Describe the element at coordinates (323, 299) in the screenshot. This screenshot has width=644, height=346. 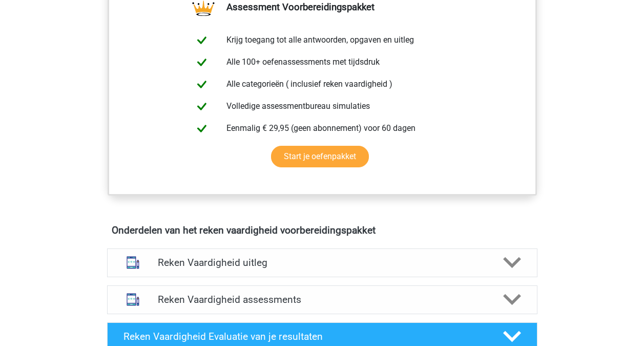
I see `h4: Reken Vaardigheid assessments` at that location.